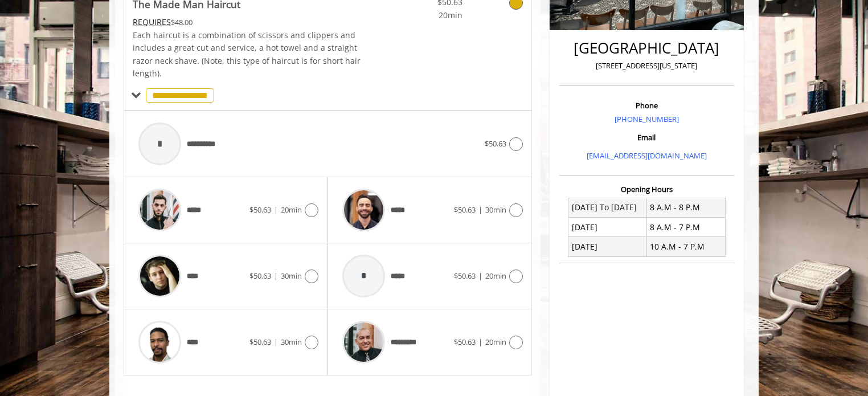 The height and width of the screenshot is (396, 868). What do you see at coordinates (247, 22) in the screenshot?
I see `div: $48.00` at bounding box center [247, 22].